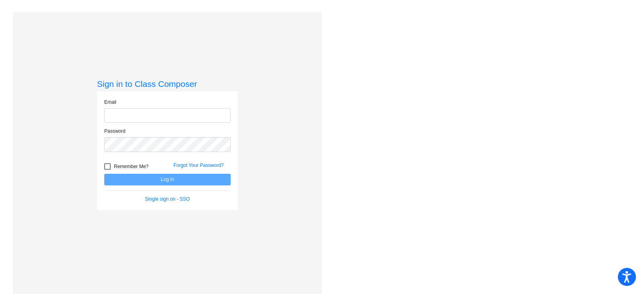 Image resolution: width=644 pixels, height=294 pixels. Describe the element at coordinates (110, 102) in the screenshot. I see `label: Email` at that location.